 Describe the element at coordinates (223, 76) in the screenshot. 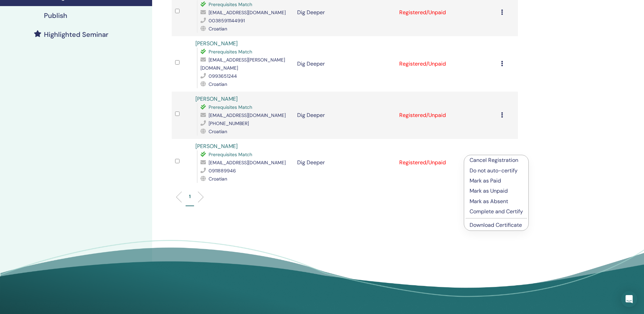

I see `span: 0993651244` at that location.